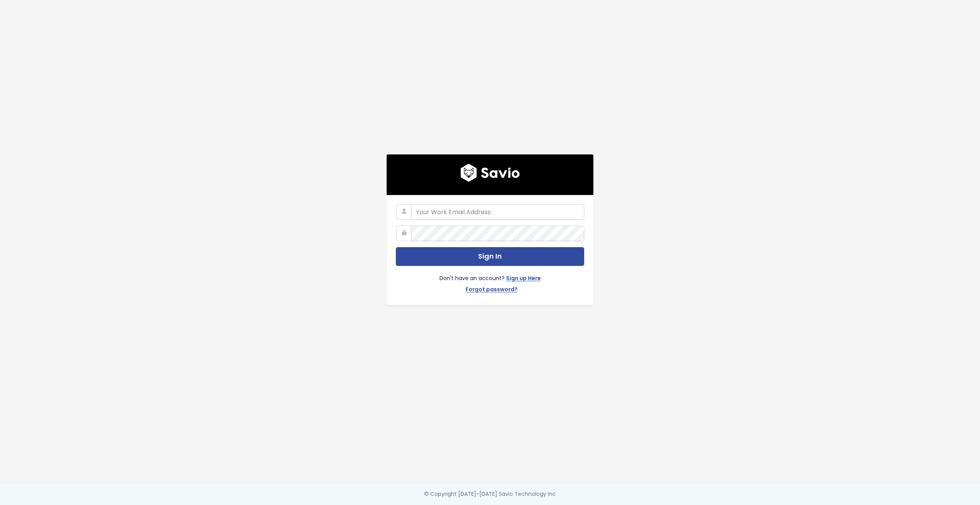  What do you see at coordinates (498, 212) in the screenshot?
I see `input: Your Work Email Address` at bounding box center [498, 212].